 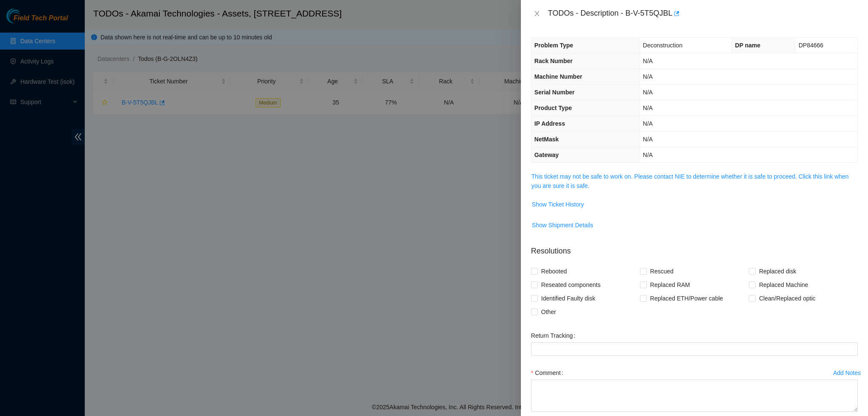 I want to click on span: Machine Number, so click(x=558, y=77).